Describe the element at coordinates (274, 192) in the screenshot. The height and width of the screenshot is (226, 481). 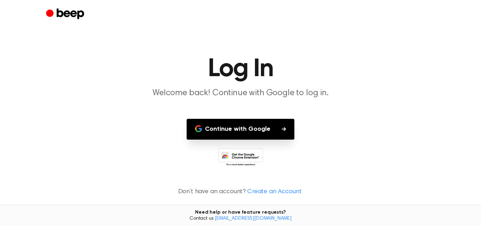
I see `a: Create an Account` at that location.